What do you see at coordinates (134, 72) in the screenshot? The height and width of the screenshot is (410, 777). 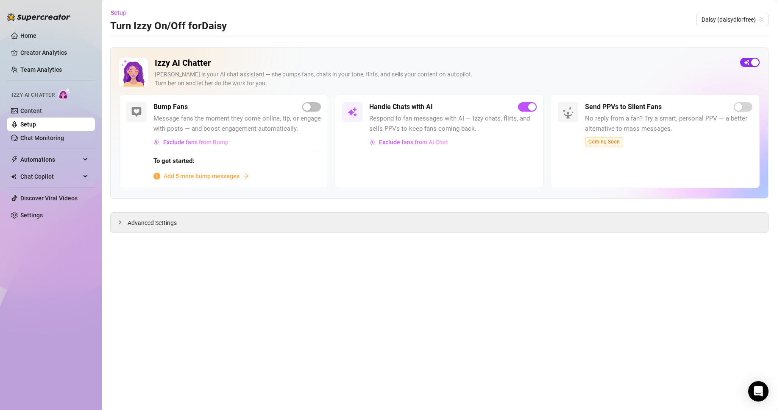 I see `img: Izzy AI Chatter` at bounding box center [134, 72].